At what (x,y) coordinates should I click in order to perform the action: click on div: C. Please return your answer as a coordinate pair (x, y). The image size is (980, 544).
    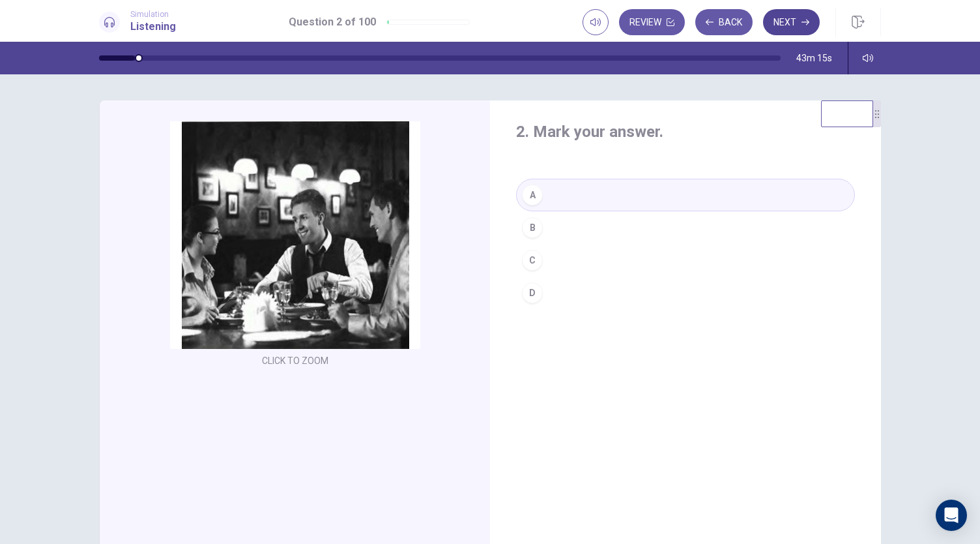
    Looking at the image, I should click on (533, 260).